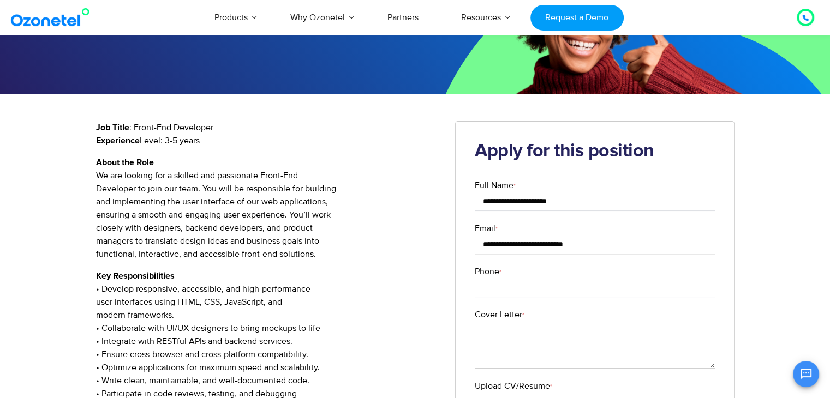 This screenshot has width=830, height=398. I want to click on a: Request a Demo, so click(577, 17).